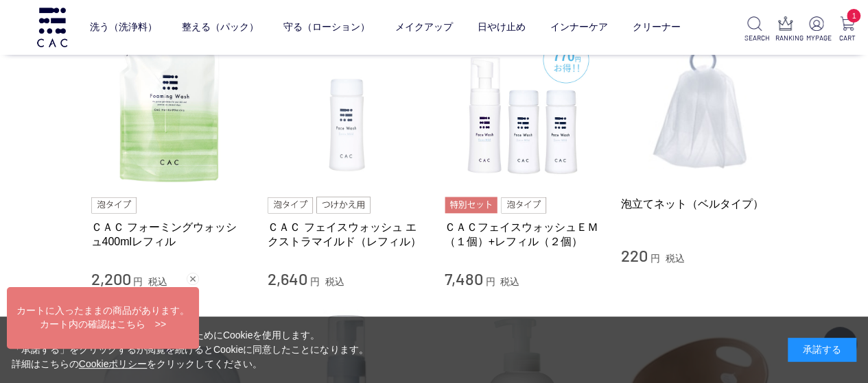 The image size is (868, 383). Describe the element at coordinates (847, 29) in the screenshot. I see `a: 1 CART` at that location.